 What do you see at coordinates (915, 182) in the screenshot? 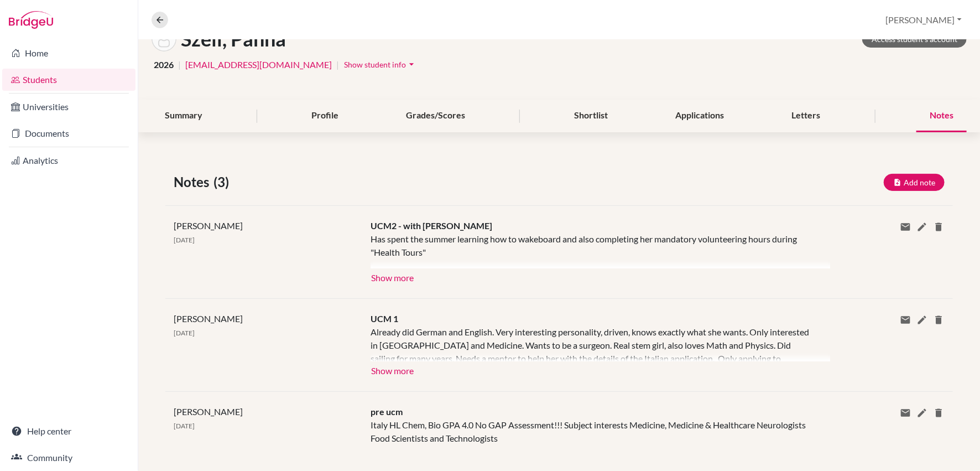
I see `button: Add note` at bounding box center [915, 182].